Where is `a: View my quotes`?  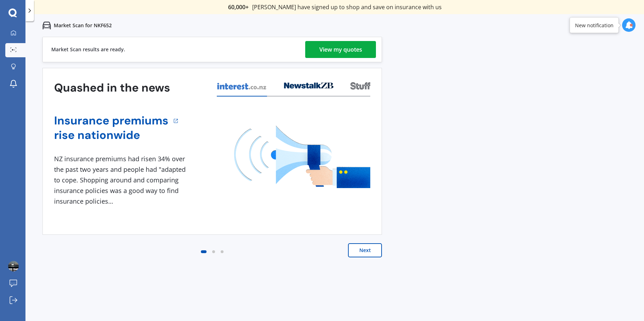 a: View my quotes is located at coordinates (341, 49).